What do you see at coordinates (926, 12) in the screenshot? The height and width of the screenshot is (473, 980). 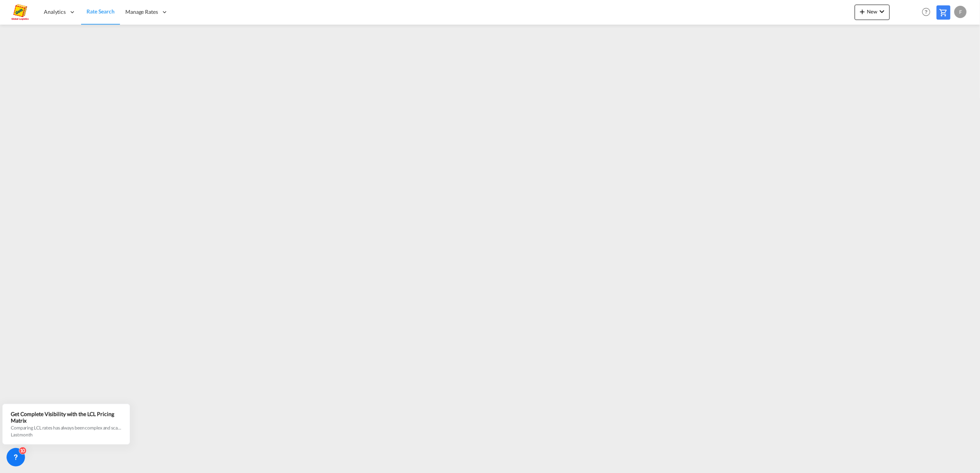 I see `span: Help` at bounding box center [926, 12].